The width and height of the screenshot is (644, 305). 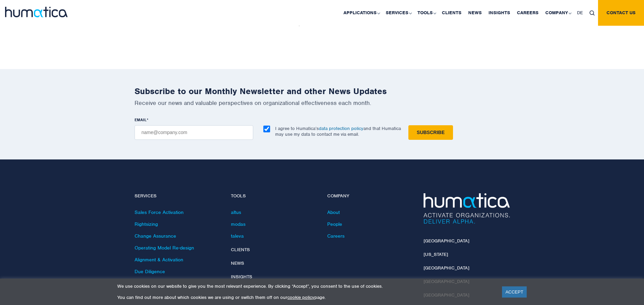 I want to click on span: EMAIL, so click(x=141, y=120).